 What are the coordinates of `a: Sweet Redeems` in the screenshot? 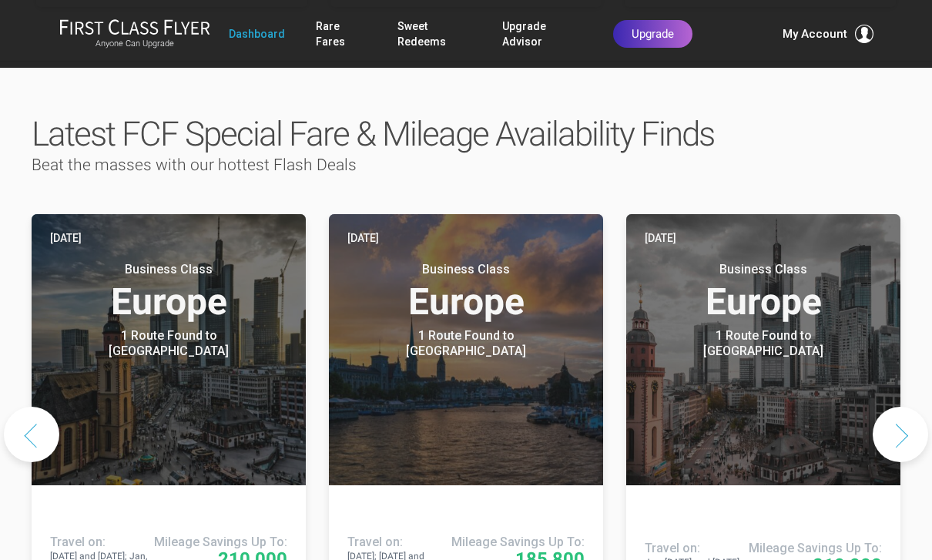 It's located at (434, 34).